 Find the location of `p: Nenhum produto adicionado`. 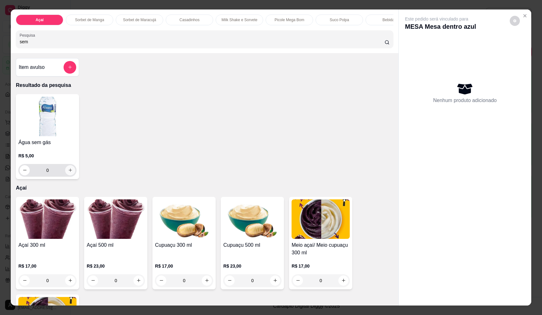

p: Nenhum produto adicionado is located at coordinates (465, 101).